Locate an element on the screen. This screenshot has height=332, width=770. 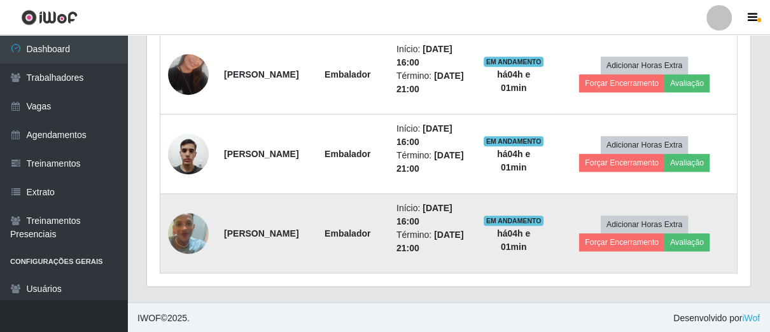
img: 1730602646133.jpeg is located at coordinates (188, 74).